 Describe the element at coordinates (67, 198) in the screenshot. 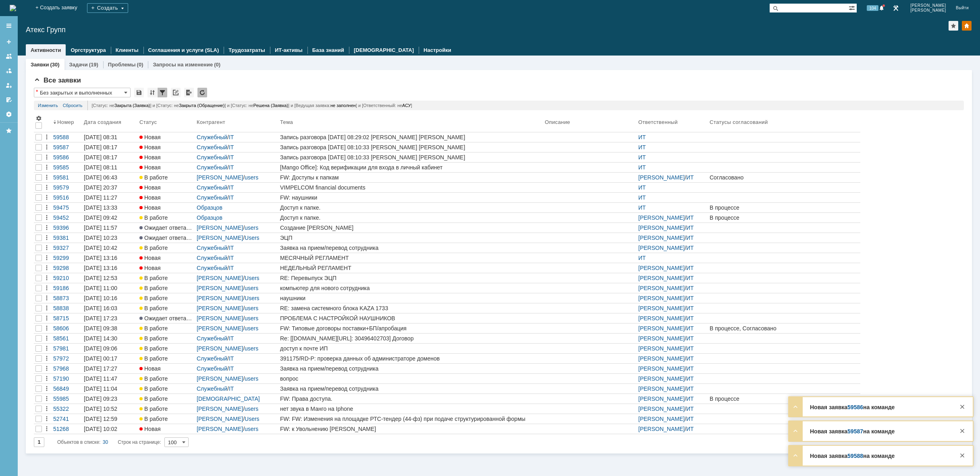

I see `div: 59516` at that location.